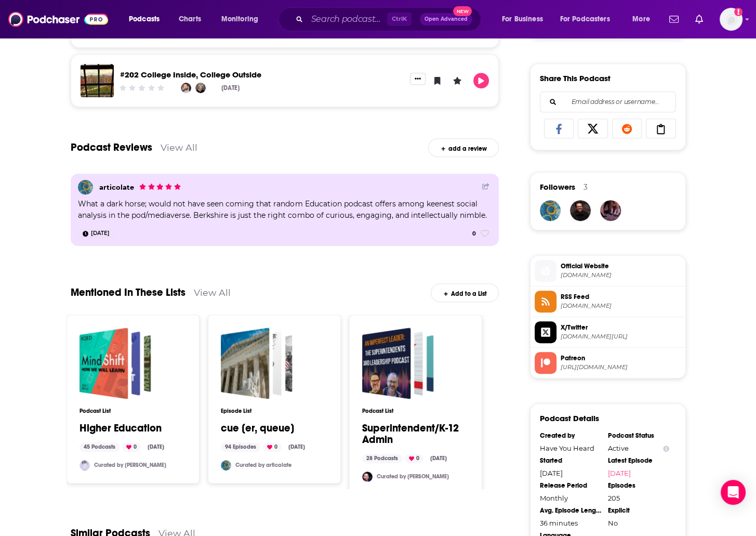  What do you see at coordinates (593, 129) in the screenshot?
I see `a: Share on X/Twitter` at bounding box center [593, 129].